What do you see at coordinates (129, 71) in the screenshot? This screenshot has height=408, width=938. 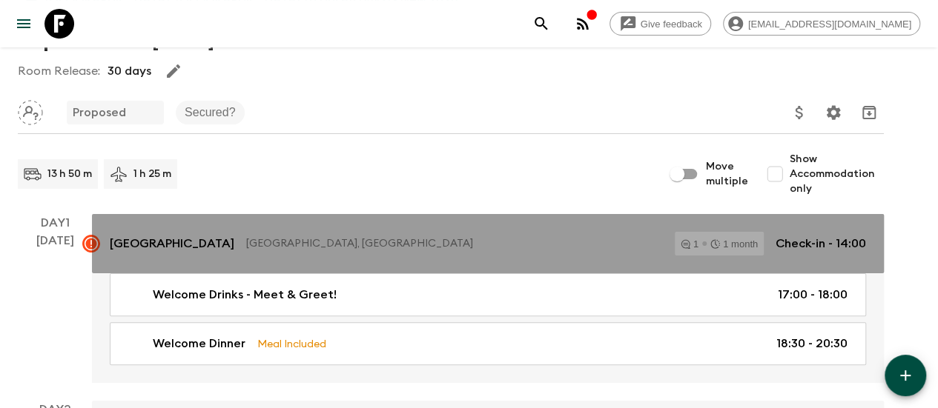 I see `p: 30 days` at bounding box center [129, 71].